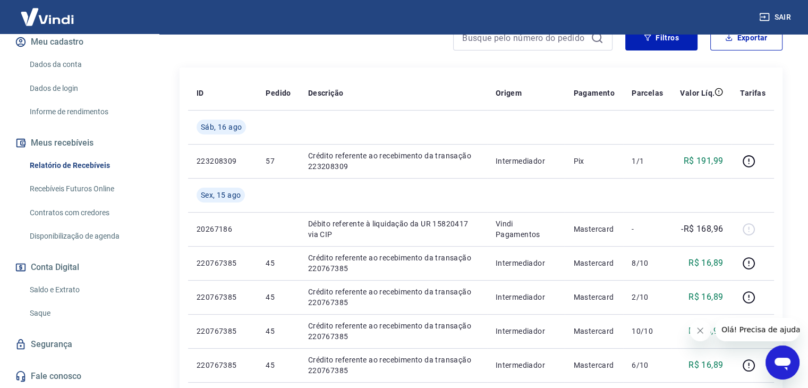  Describe the element at coordinates (594, 93) in the screenshot. I see `p: Pagamento` at that location.